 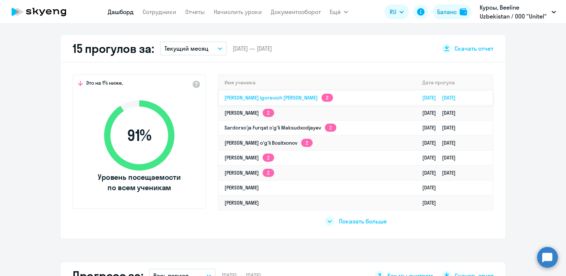 I want to click on span: Показать больше, so click(x=363, y=222).